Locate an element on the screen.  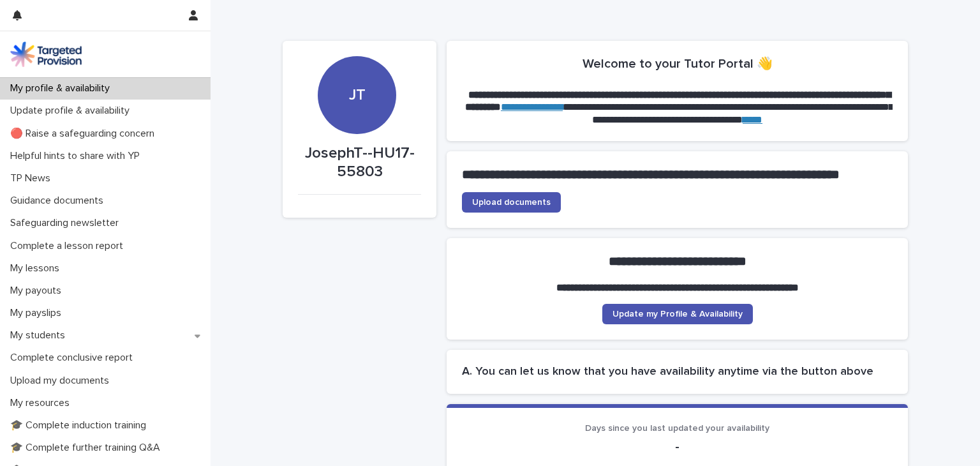
p: TP News is located at coordinates (33, 178).